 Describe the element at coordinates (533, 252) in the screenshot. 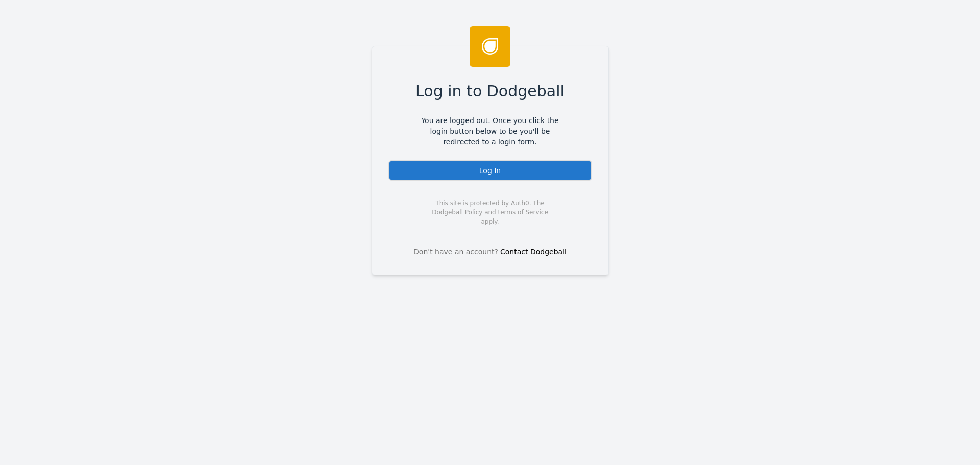

I see `a: Contact Dodgeball` at that location.